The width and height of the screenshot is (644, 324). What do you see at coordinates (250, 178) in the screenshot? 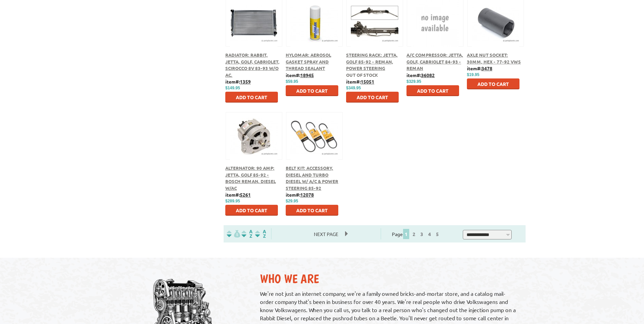
I see `span: Alternator: 90 Amp; Jetta, Golf 85-92 - Bosch Reman, Diesel w/AC` at bounding box center [250, 178].